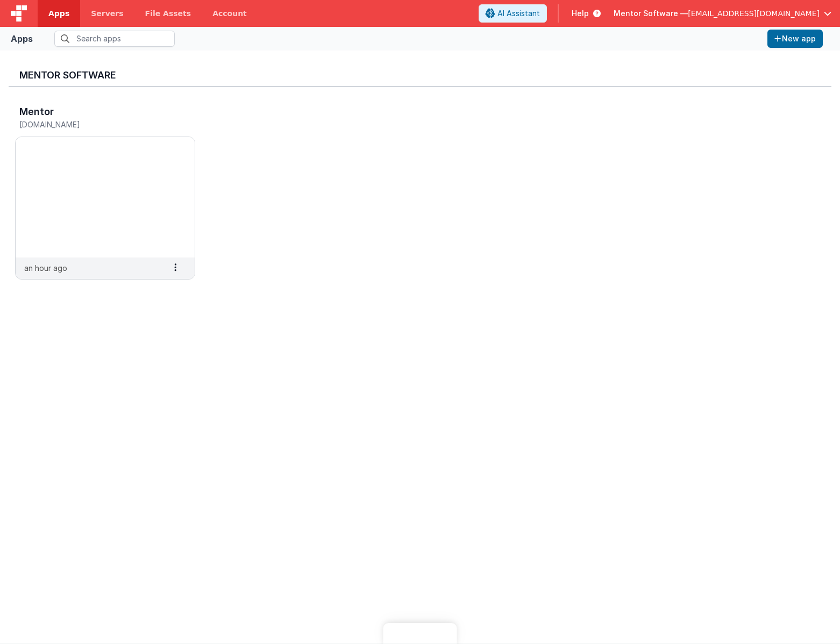 This screenshot has width=840, height=644. What do you see at coordinates (107, 14) in the screenshot?
I see `span: Servers` at bounding box center [107, 14].